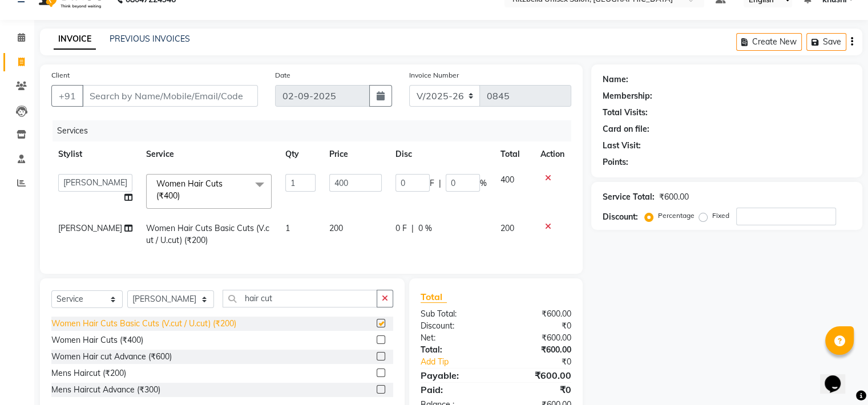 The height and width of the screenshot is (405, 868). What do you see at coordinates (144, 323) in the screenshot?
I see `div: Women Hair Cuts Basic Cuts (V.cut / U.cut) (₹200)` at bounding box center [144, 323].